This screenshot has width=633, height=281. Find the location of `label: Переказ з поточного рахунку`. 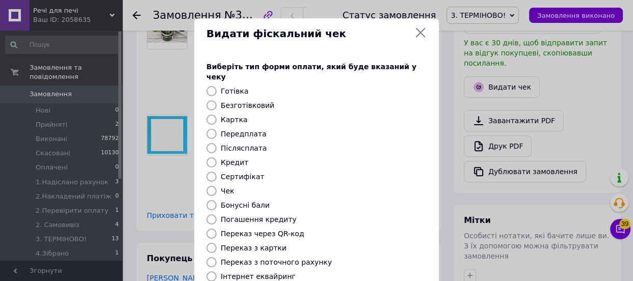

label: Переказ з поточного рахунку is located at coordinates (276, 263).